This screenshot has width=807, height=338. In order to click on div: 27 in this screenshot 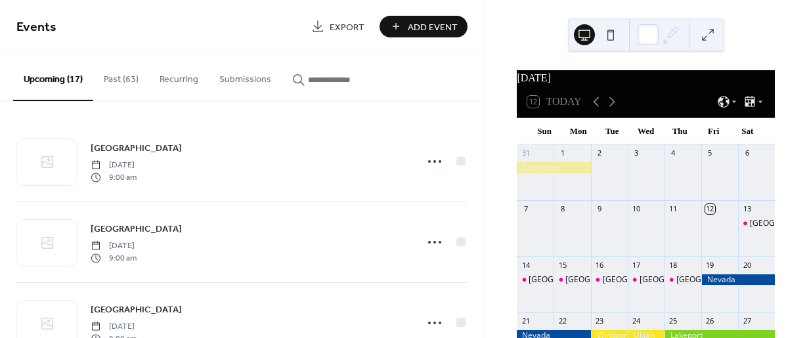, I will do `click(746, 321)`.